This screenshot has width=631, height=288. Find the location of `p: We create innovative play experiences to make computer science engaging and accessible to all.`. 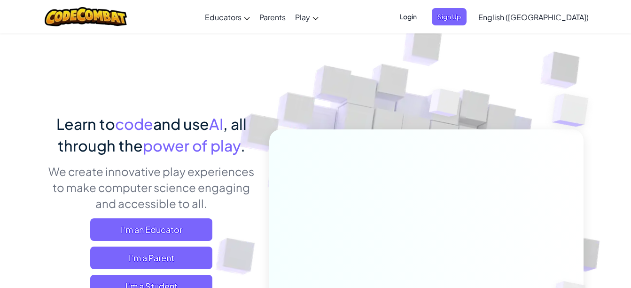

p: We create innovative play experiences to make computer science engaging and accessible to all. is located at coordinates (151, 187).